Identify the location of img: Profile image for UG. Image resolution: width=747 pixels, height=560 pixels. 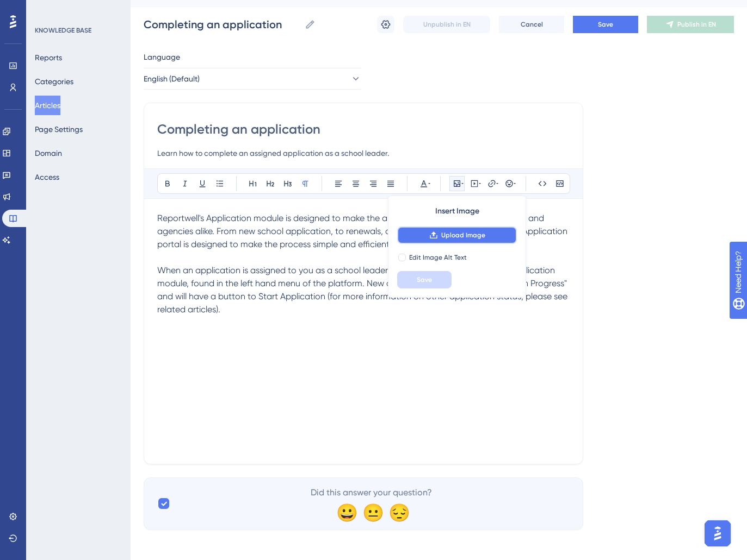
(39, 15).